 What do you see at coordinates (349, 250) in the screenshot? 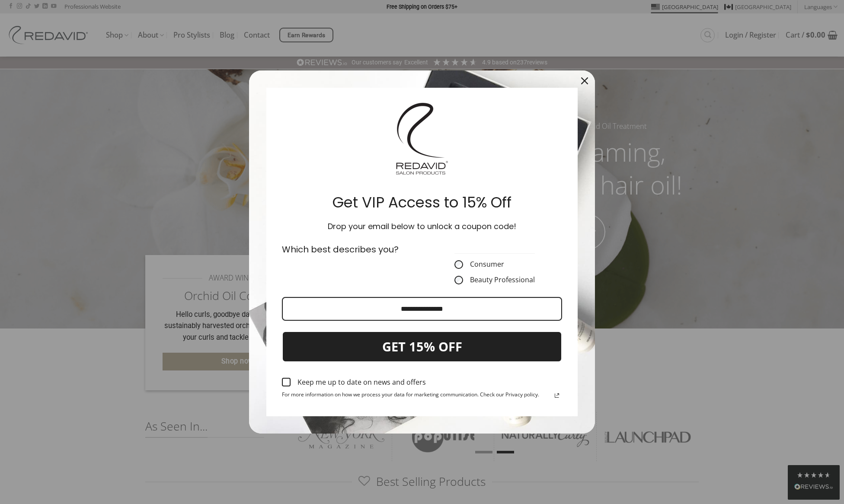
I see `p: Which best describes you?` at bounding box center [349, 250].